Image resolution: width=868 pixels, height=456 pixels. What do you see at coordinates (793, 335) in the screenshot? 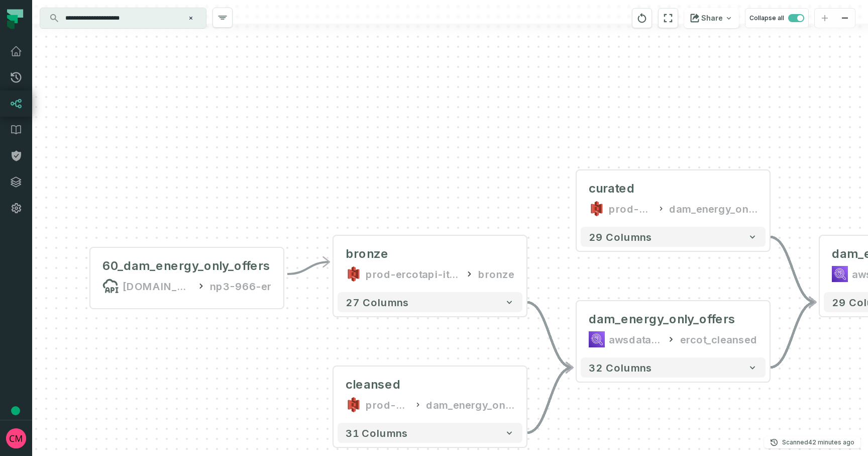
I see `g: Edge from ce49949929f7a6741ea495631f52eaf3 to 52cc75d96bda9eaa40b57bf628091c50` at bounding box center [793, 335].